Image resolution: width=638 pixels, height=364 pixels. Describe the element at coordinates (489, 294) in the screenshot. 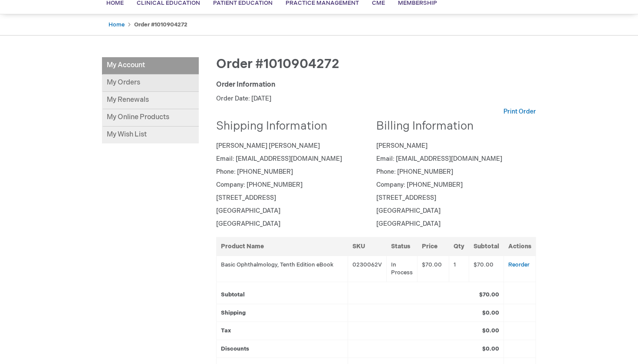

I see `strong: $70.00` at that location.